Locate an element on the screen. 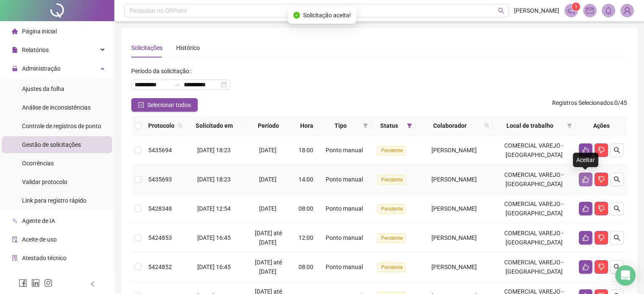 The height and width of the screenshot is (294, 644). span: solution is located at coordinates (15, 258).